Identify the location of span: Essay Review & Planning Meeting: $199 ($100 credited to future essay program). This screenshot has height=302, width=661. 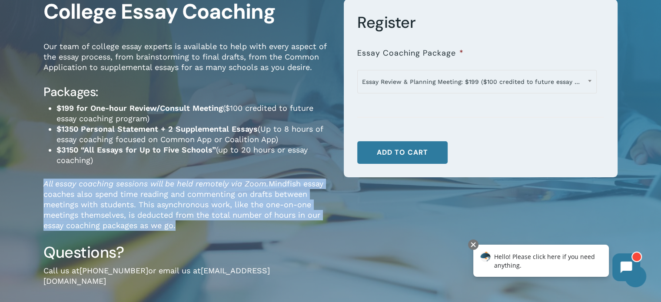
(477, 82).